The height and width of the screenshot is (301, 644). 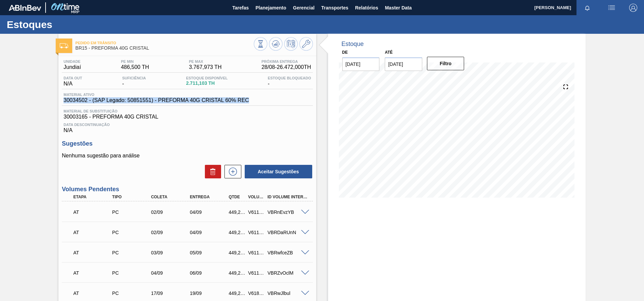 I want to click on span: Próxima Entrega, so click(x=286, y=62).